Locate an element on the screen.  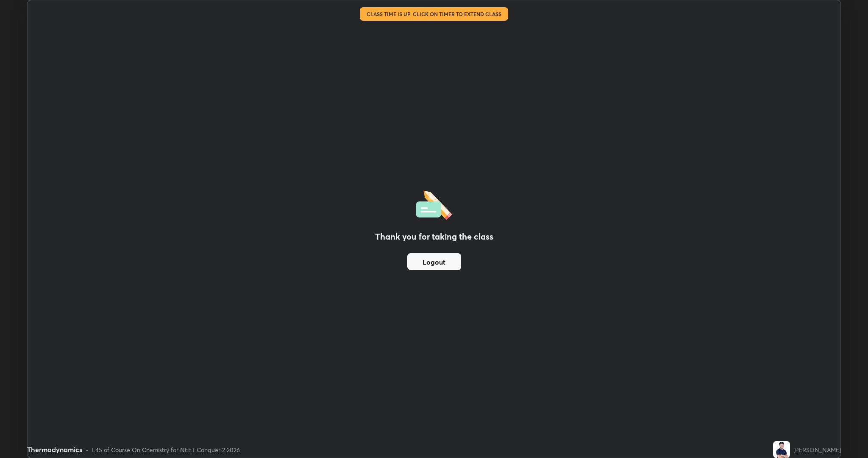
img: b6b514b303f74ddc825c6b0aeaa9deff.jpg is located at coordinates (782, 450).